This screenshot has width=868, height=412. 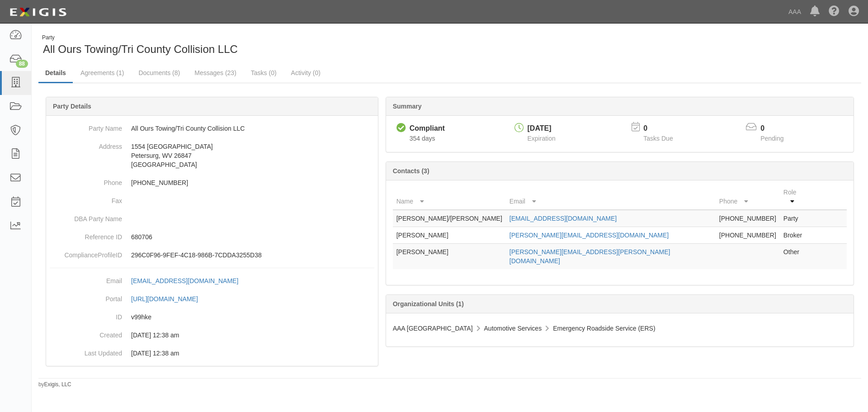 I want to click on b: Party Details, so click(x=72, y=107).